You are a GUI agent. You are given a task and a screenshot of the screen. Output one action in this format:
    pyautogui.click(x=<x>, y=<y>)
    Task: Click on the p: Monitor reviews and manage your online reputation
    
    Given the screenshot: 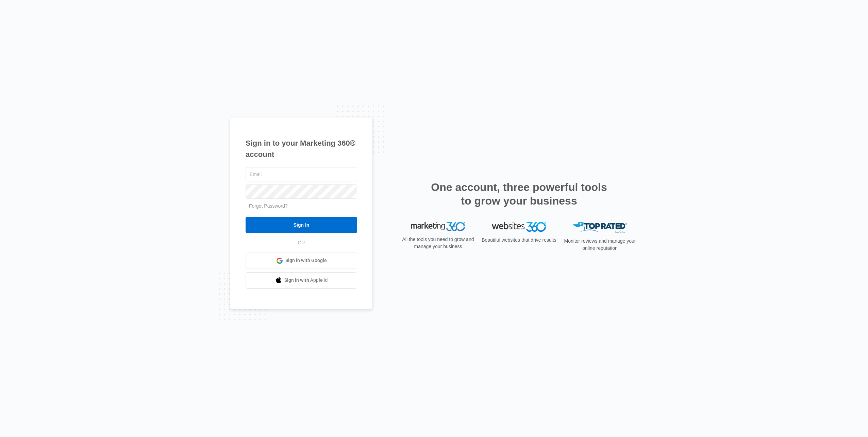 What is the action you would take?
    pyautogui.click(x=600, y=245)
    